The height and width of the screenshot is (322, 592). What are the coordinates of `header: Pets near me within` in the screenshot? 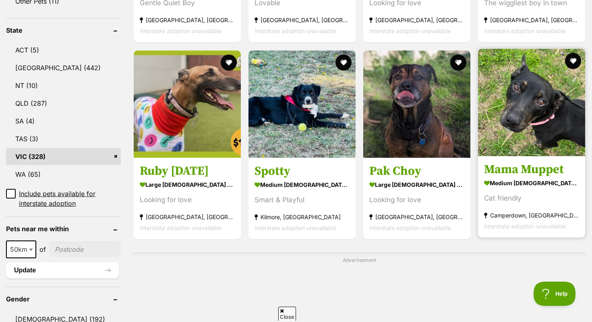 It's located at (63, 228).